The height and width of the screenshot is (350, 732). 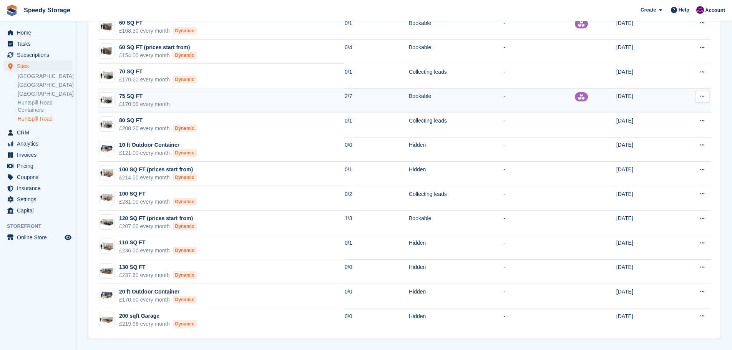 What do you see at coordinates (158, 23) in the screenshot?
I see `div: 60 SQ FT` at bounding box center [158, 23].